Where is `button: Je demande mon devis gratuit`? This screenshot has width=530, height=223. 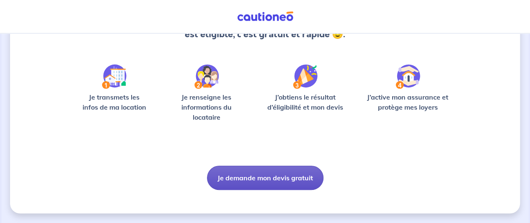 button: Je demande mon devis gratuit is located at coordinates (265, 178).